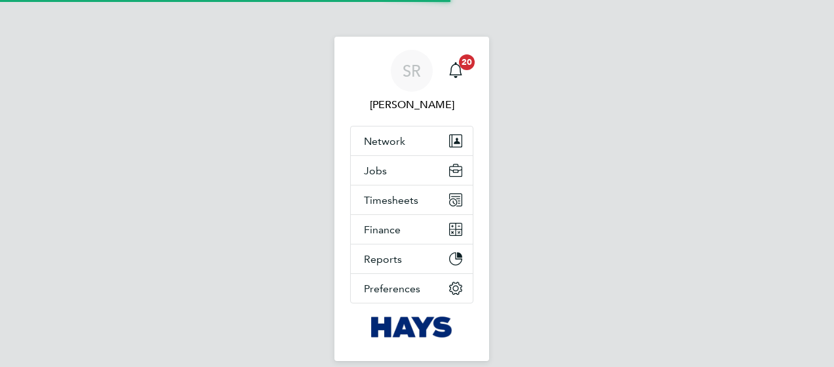  What do you see at coordinates (412, 200) in the screenshot?
I see `button: Timesheets` at bounding box center [412, 200].